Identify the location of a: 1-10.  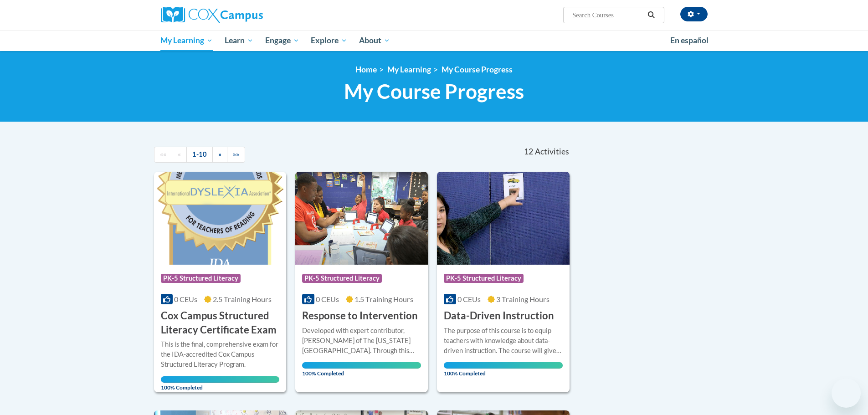
(200, 154).